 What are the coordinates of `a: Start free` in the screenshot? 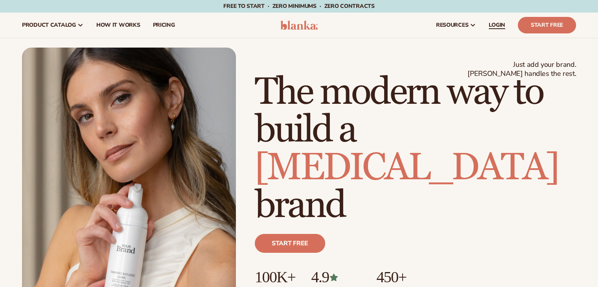 It's located at (290, 243).